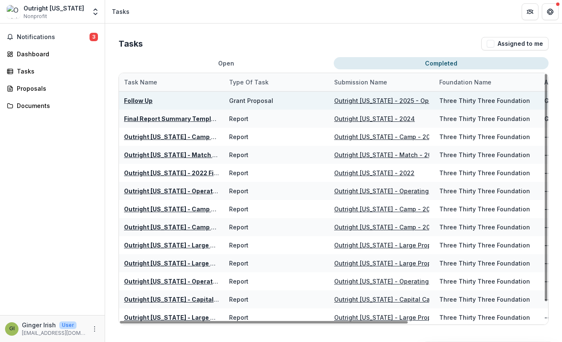  I want to click on span: 3, so click(94, 37).